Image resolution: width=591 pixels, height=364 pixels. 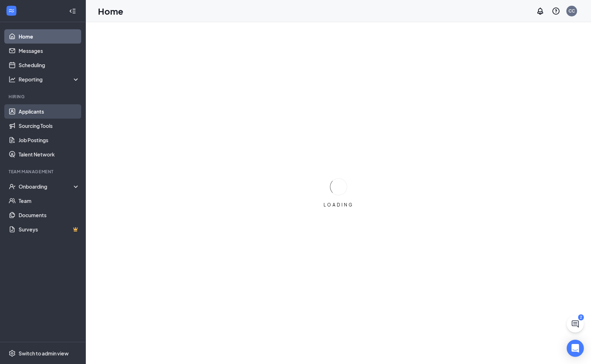 I want to click on a: Documents, so click(x=49, y=215).